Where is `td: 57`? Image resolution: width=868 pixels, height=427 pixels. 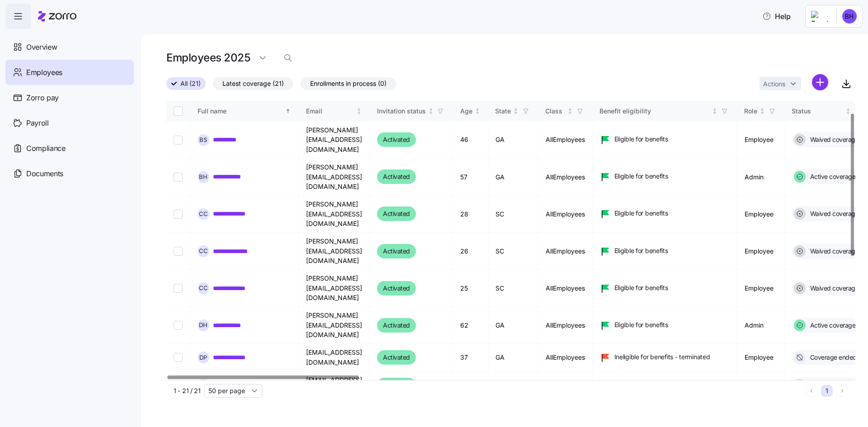
td: 57 is located at coordinates (470, 177).